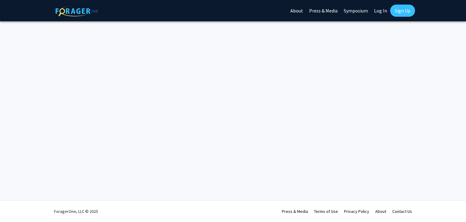  What do you see at coordinates (357, 211) in the screenshot?
I see `a: Privacy Policy` at bounding box center [357, 211].